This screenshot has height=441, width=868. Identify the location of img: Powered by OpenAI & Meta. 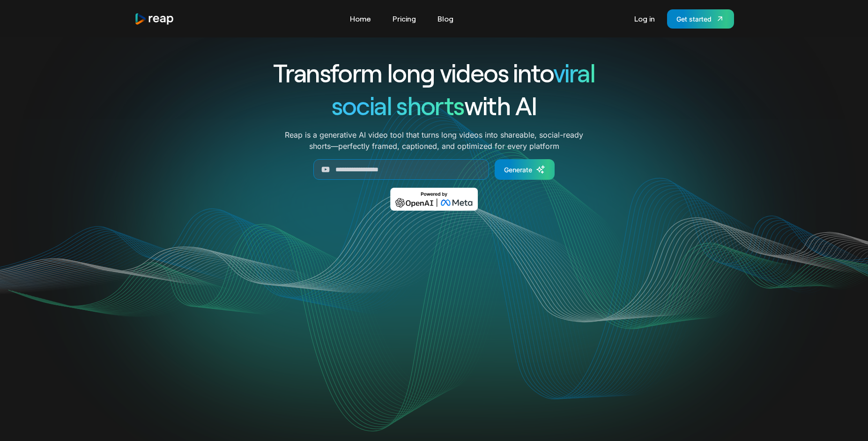
(434, 198).